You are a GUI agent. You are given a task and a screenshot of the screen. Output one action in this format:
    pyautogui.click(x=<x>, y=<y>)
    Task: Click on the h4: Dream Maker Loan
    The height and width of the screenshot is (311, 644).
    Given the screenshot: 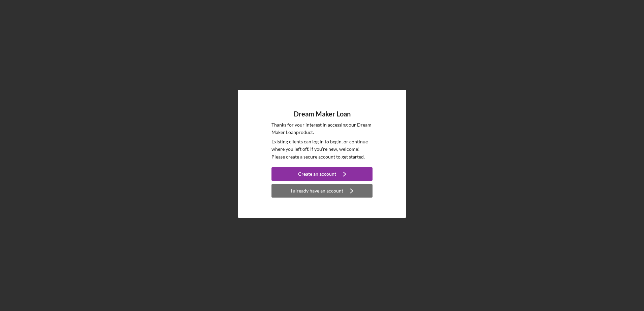 What is the action you would take?
    pyautogui.click(x=322, y=114)
    